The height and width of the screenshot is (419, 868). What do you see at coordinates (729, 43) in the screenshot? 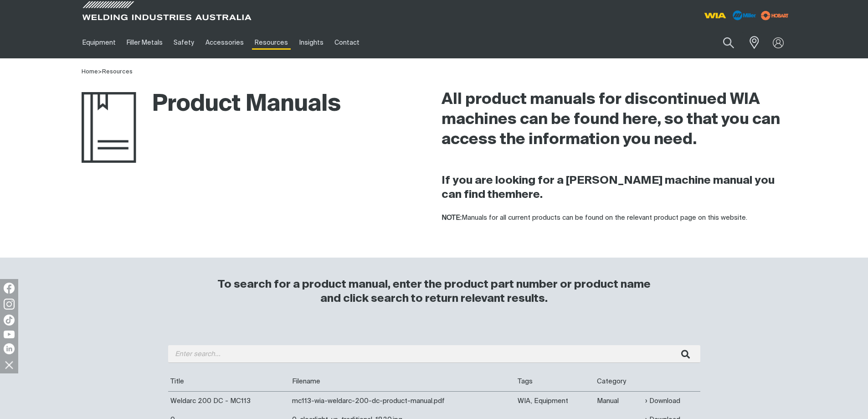
I see `button: Search products` at bounding box center [729, 43].